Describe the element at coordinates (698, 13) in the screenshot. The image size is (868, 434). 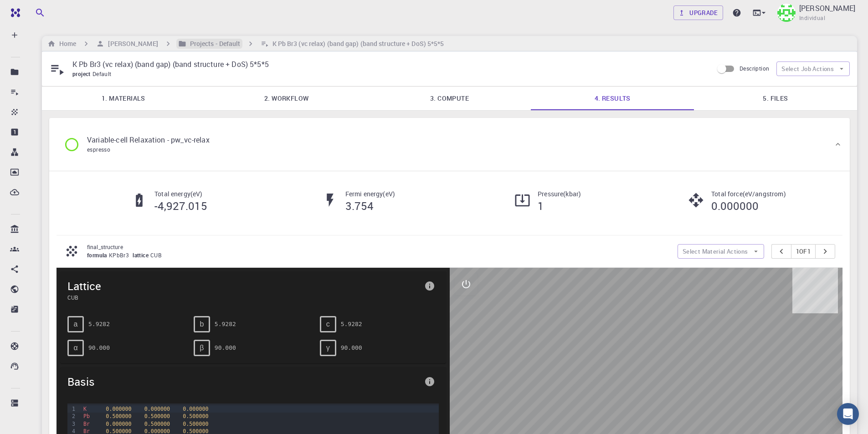
I see `a: Upgrade` at that location.